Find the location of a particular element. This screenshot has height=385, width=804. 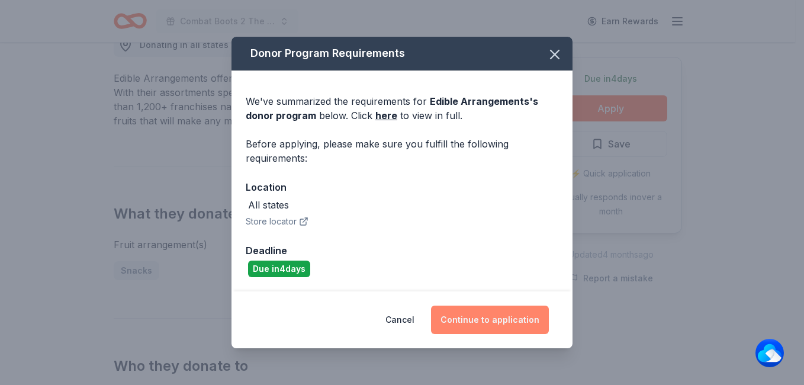

button: Continue to application is located at coordinates (490, 320).